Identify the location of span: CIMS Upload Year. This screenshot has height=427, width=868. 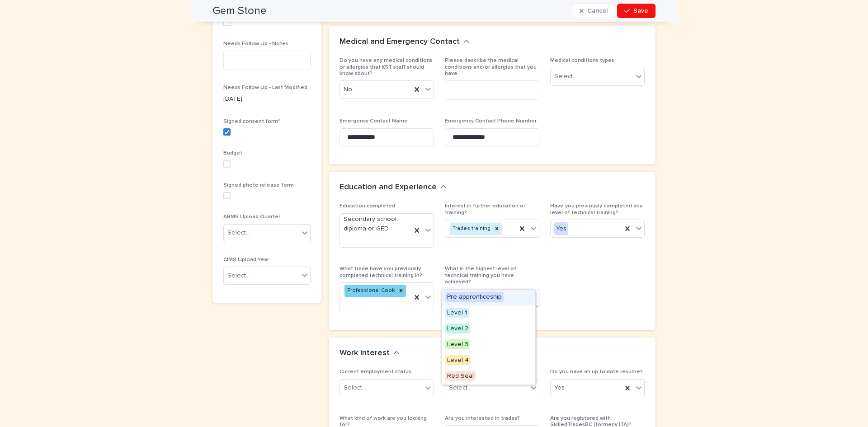
(246, 260).